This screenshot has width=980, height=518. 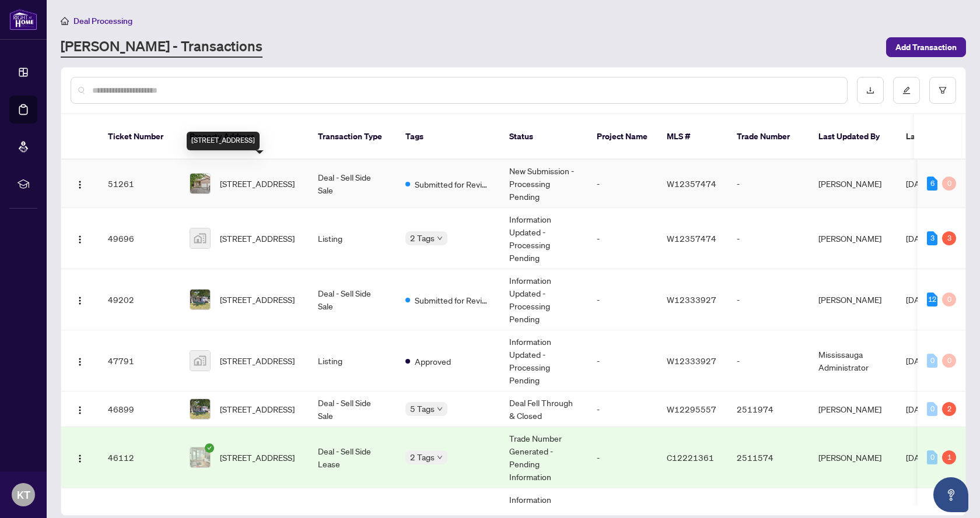 I want to click on th: Tags, so click(x=447, y=137).